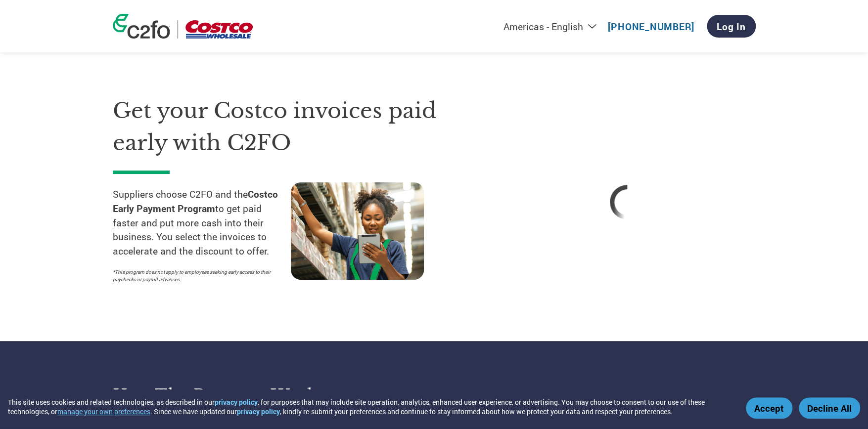 The width and height of the screenshot is (868, 429). What do you see at coordinates (197, 276) in the screenshot?
I see `p: *This program does not apply to employees seeking early access to their paychecks or payroll adva...` at bounding box center [197, 276].